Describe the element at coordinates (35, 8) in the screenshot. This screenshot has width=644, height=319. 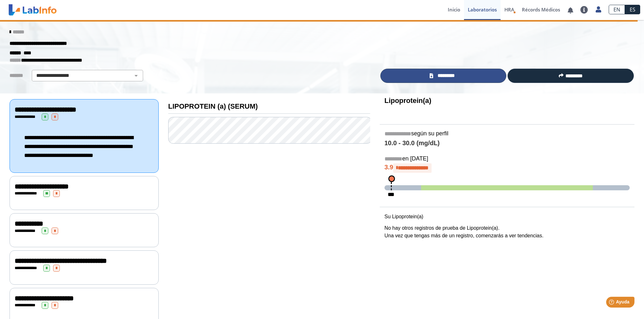
I see `span: Ayuda` at that location.